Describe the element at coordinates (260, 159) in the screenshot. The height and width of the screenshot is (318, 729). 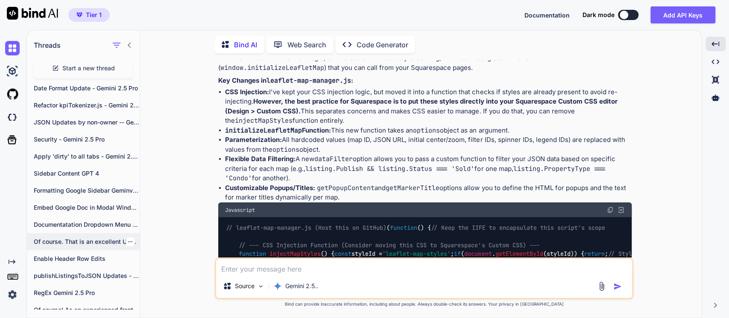
I see `strong: Flexible Data Filtering:` at that location.